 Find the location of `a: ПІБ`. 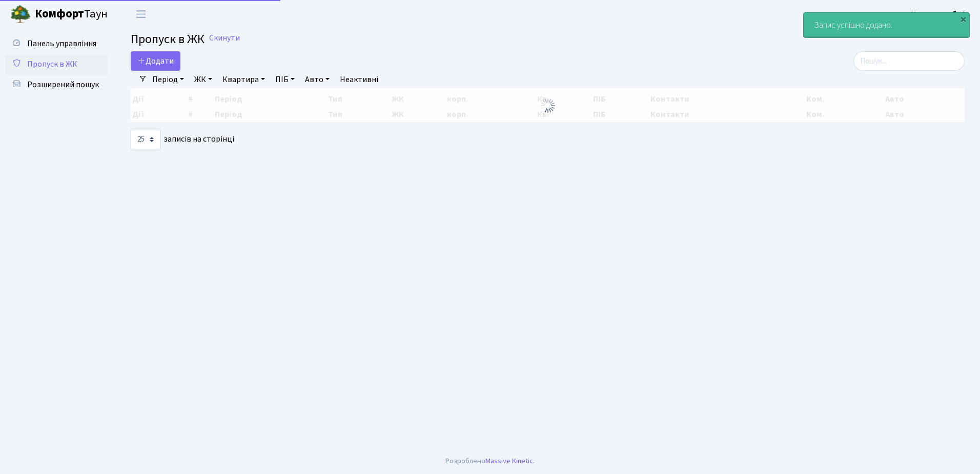

a: ПІБ is located at coordinates (285, 79).